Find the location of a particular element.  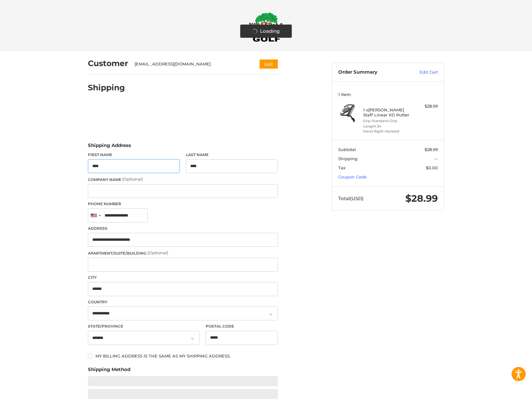

label: First Name is located at coordinates (134, 155).